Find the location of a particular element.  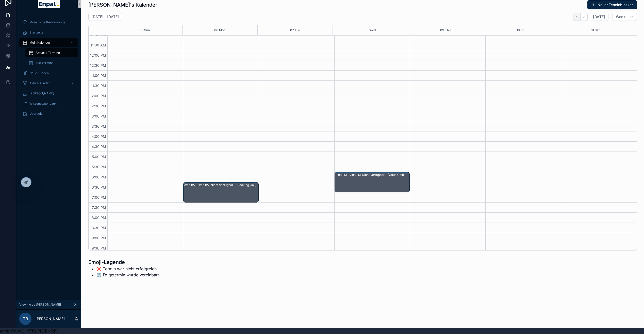

span: Aktuelle Termine is located at coordinates (48, 53).